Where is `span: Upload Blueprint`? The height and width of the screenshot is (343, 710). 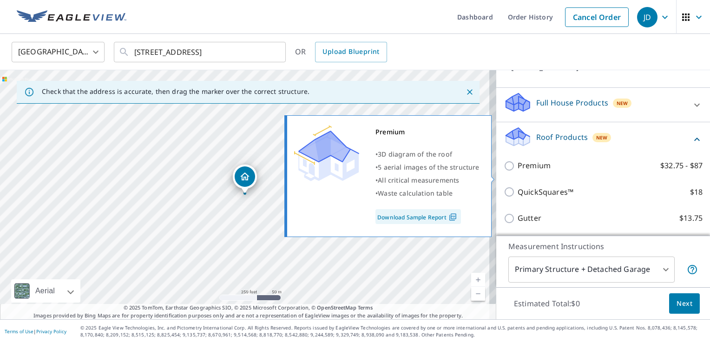
span: Upload Blueprint is located at coordinates (351, 52).